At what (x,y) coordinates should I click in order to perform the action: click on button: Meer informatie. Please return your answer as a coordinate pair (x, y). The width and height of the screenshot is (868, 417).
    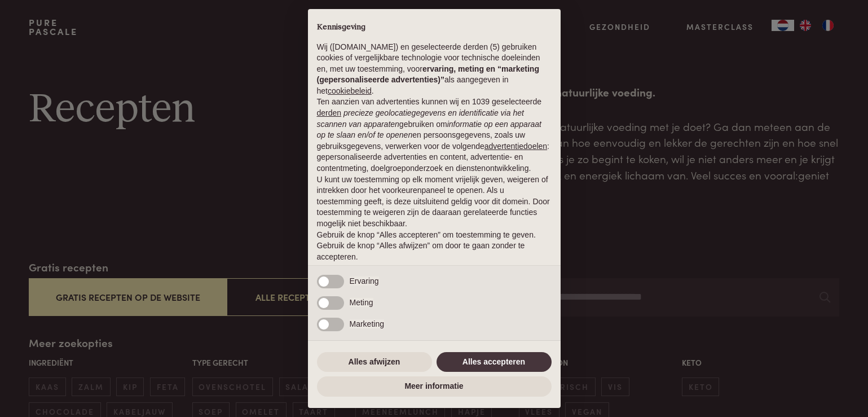
    Looking at the image, I should click on (434, 387).